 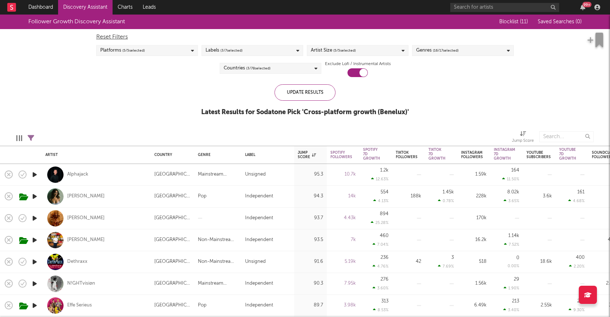 What do you see at coordinates (580, 257) in the screenshot?
I see `div: 400` at bounding box center [580, 257].